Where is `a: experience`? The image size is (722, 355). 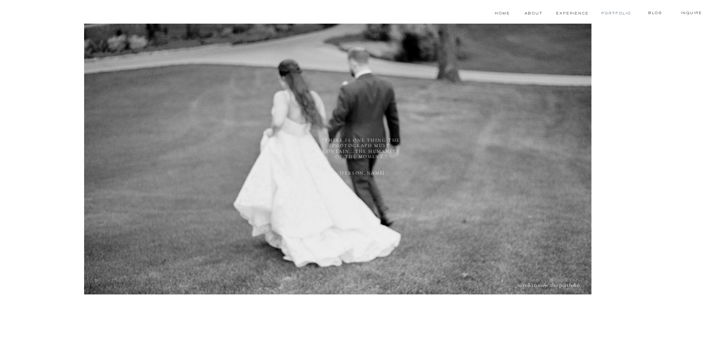
a: experience is located at coordinates (572, 13).